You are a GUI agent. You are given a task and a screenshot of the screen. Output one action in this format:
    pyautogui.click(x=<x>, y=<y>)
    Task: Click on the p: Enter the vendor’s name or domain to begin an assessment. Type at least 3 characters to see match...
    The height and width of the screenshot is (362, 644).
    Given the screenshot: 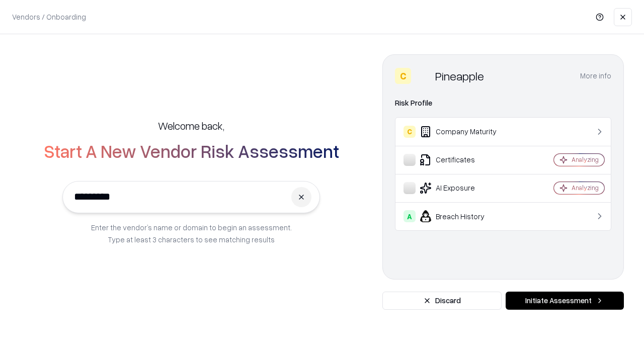 What is the action you would take?
    pyautogui.click(x=191, y=234)
    